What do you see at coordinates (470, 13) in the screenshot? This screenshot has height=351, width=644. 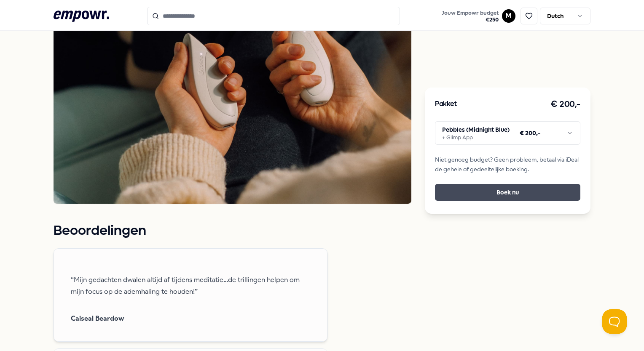 I see `span: Jouw Empowr budget` at bounding box center [470, 13].